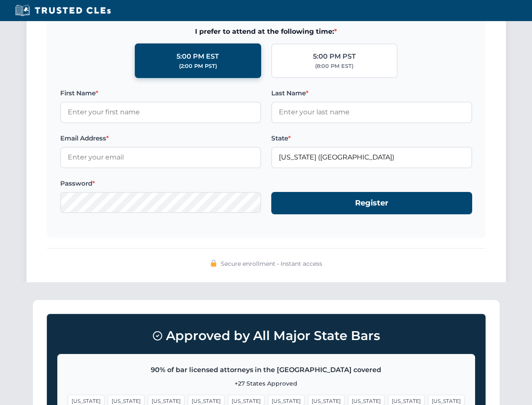 Image resolution: width=532 pixels, height=405 pixels. Describe the element at coordinates (161, 93) in the screenshot. I see `label: First Name` at that location.